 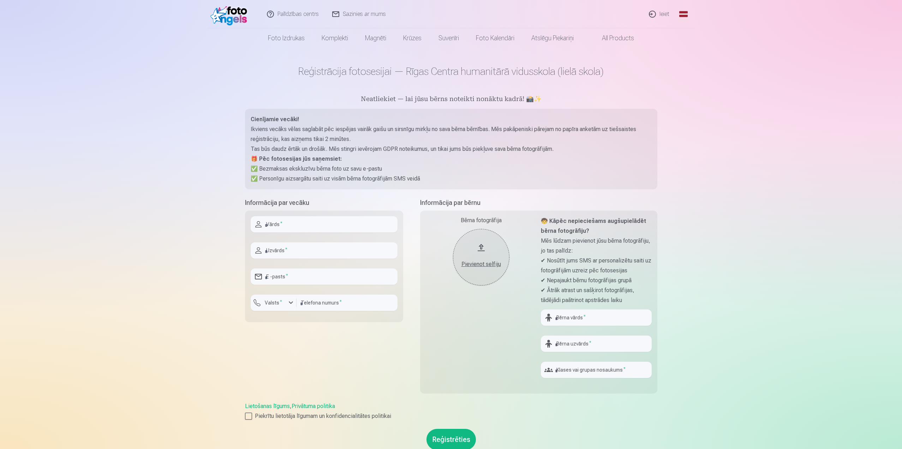 What do you see at coordinates (231, 14) in the screenshot?
I see `img: /fa1` at bounding box center [231, 14].